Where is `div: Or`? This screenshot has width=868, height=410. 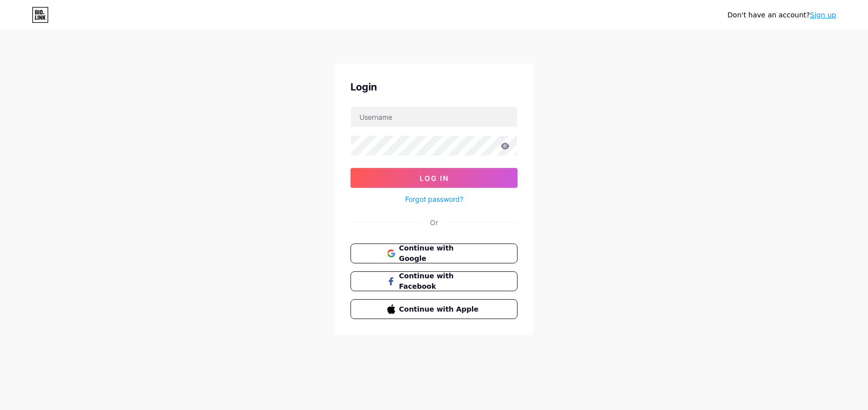 div: Or is located at coordinates (434, 222).